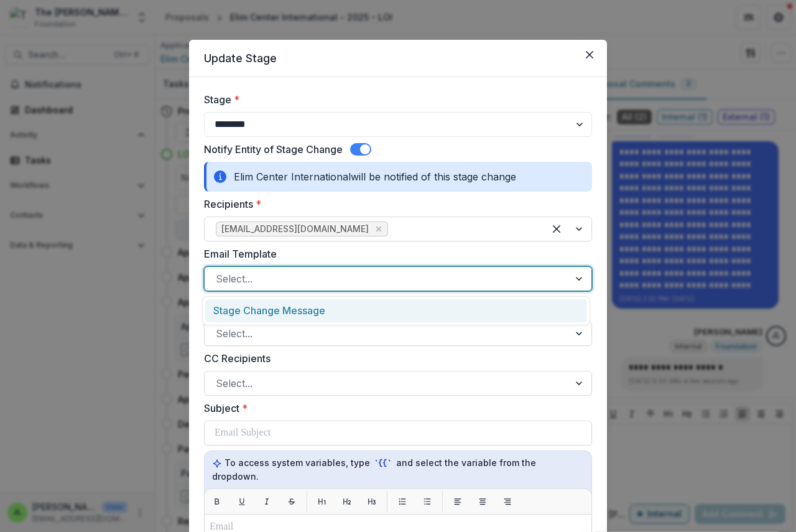  I want to click on div: Elim Center International will be notified of this stage change, so click(398, 177).